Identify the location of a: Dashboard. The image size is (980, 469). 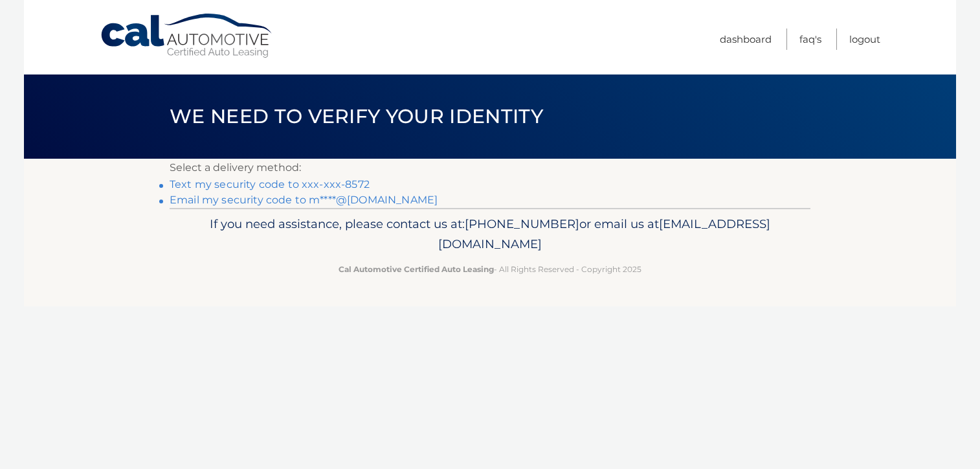
(746, 39).